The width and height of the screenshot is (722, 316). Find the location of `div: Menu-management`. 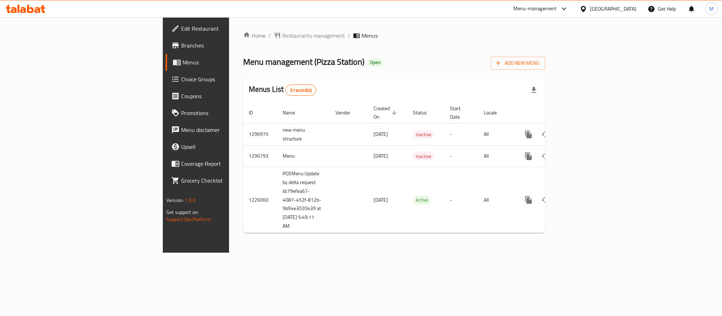

div: Menu-management is located at coordinates (535, 9).